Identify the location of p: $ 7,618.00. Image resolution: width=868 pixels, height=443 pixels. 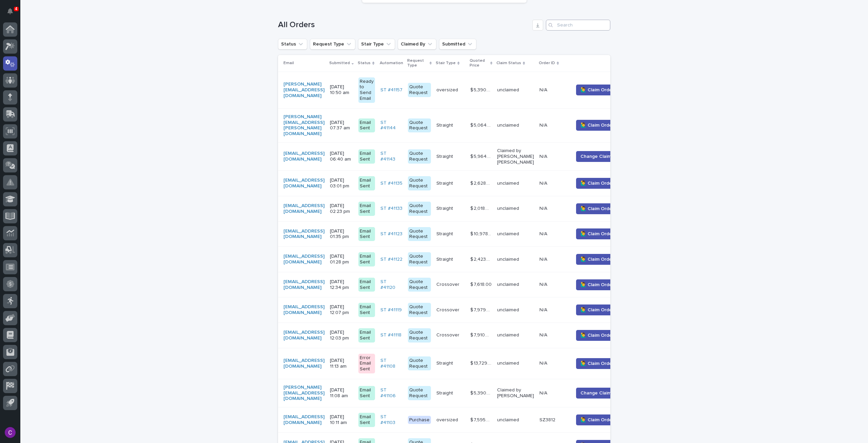
(482, 284).